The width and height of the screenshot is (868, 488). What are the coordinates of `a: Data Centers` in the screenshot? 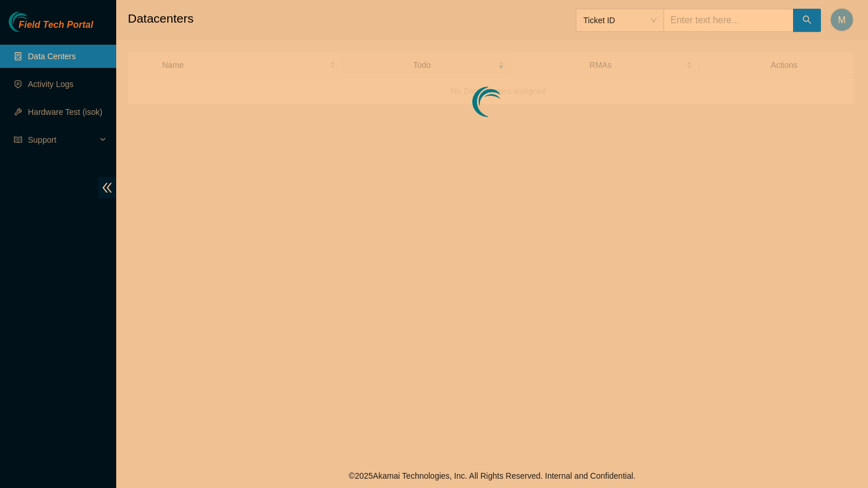 It's located at (52, 57).